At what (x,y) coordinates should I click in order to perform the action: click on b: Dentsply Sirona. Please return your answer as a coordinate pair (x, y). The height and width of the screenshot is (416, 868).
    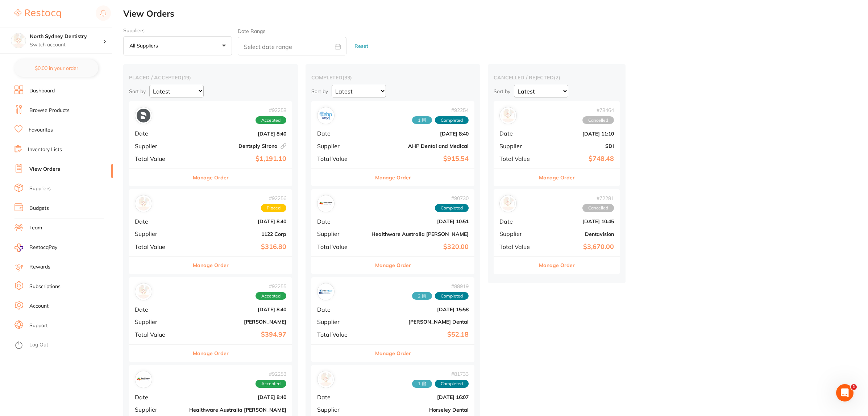
    Looking at the image, I should click on (238, 146).